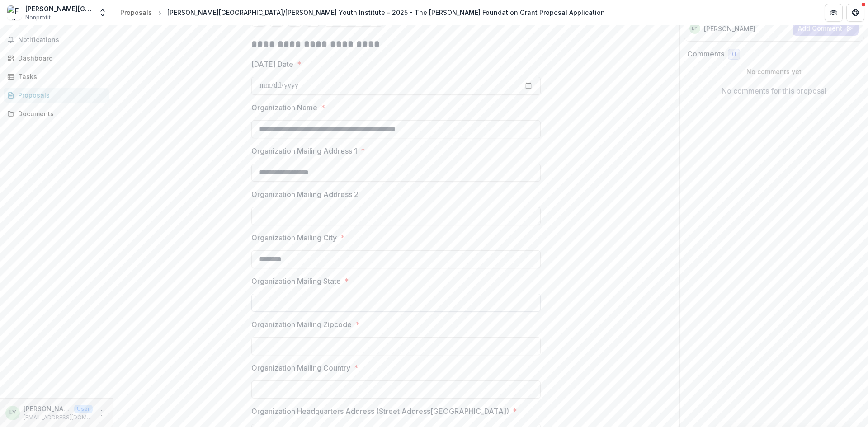 The height and width of the screenshot is (427, 868). I want to click on a: Documents, so click(56, 113).